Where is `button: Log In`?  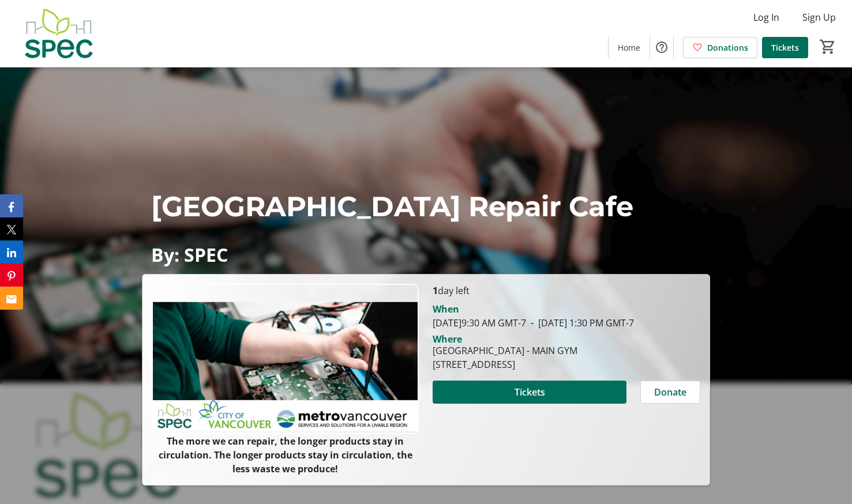
button: Log In is located at coordinates (766, 17).